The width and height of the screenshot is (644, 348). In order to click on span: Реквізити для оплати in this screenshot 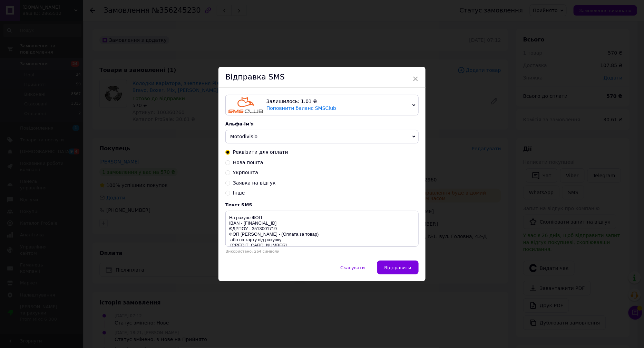, I will do `click(261, 152)`.